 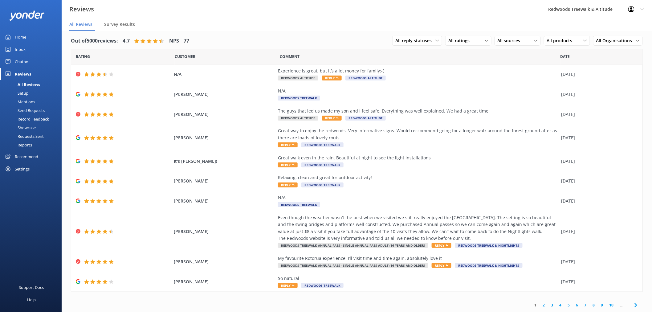 What do you see at coordinates (415, 41) in the screenshot?
I see `span: All reply statuses` at bounding box center [415, 41].